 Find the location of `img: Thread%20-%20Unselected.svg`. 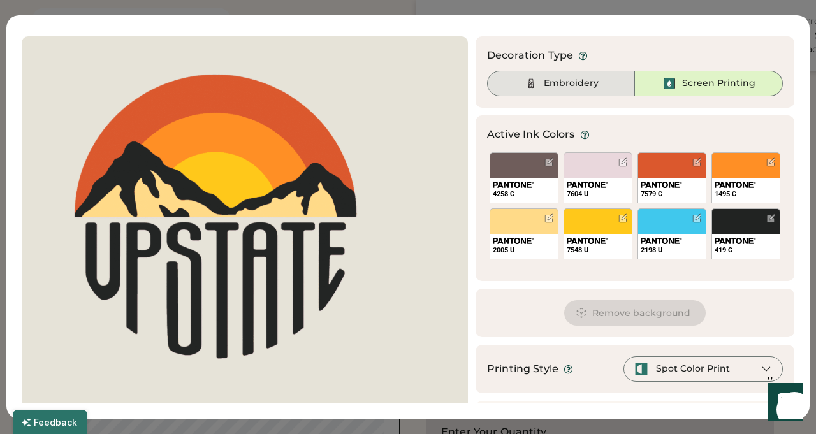

img: Thread%20-%20Unselected.svg is located at coordinates (531, 84).